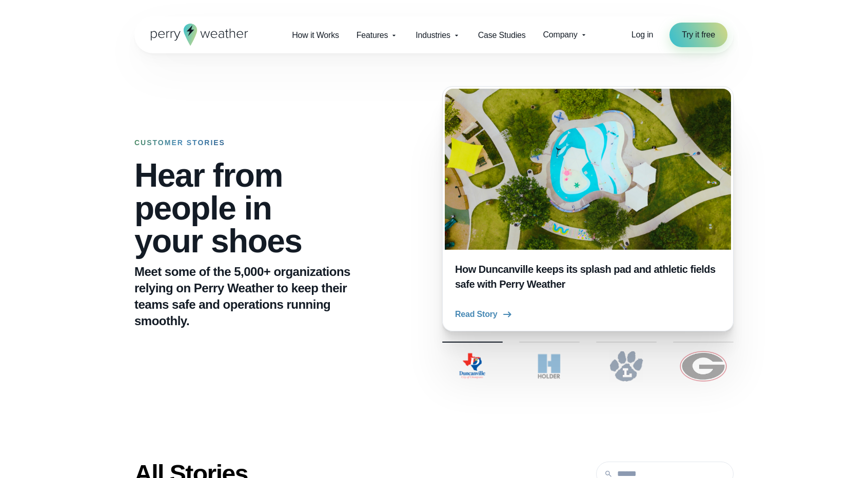  I want to click on h3: How Duncanville keeps its splash pad and athletic fields safe with Perry Weather, so click(588, 277).